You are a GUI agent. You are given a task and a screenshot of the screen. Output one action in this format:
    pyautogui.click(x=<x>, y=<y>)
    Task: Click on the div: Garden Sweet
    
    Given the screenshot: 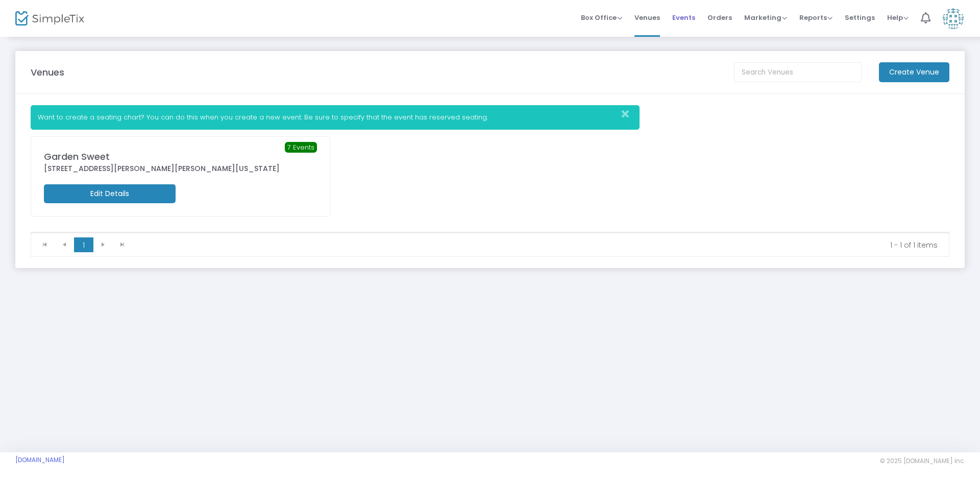 What is the action you would take?
    pyautogui.click(x=180, y=156)
    